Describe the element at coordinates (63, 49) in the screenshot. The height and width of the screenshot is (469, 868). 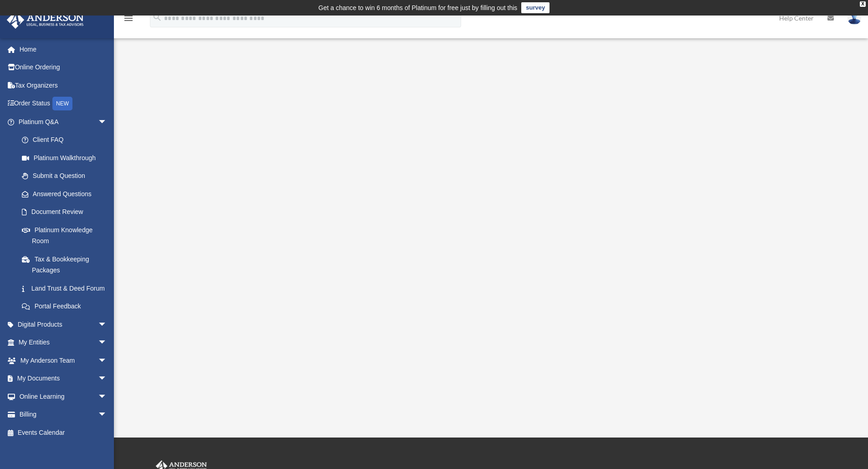
I see `a: Home` at that location.